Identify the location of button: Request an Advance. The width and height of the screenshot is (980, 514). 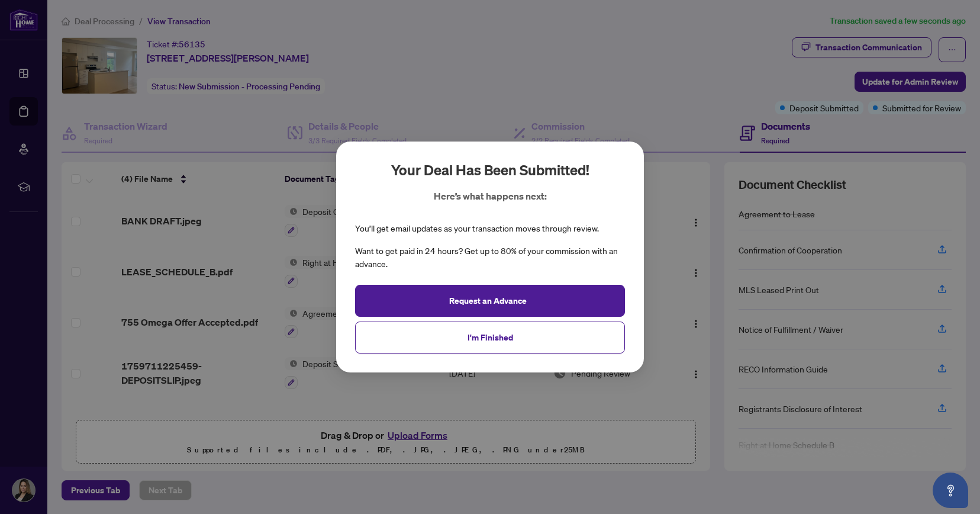
(490, 301).